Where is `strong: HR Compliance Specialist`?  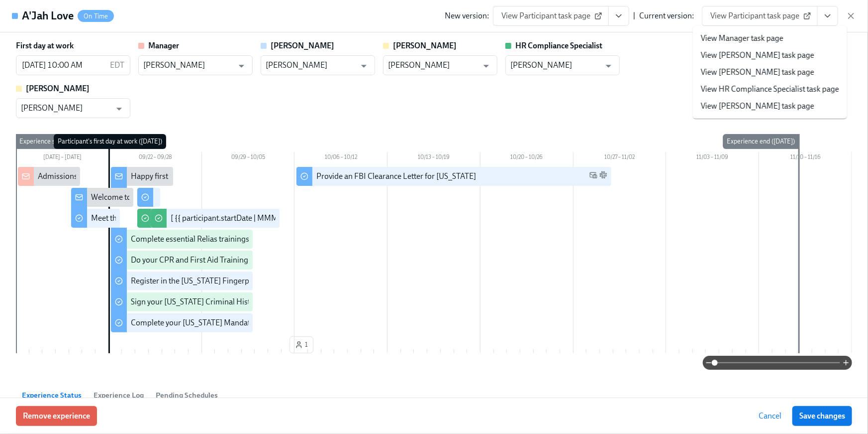
strong: HR Compliance Specialist is located at coordinates (559, 46).